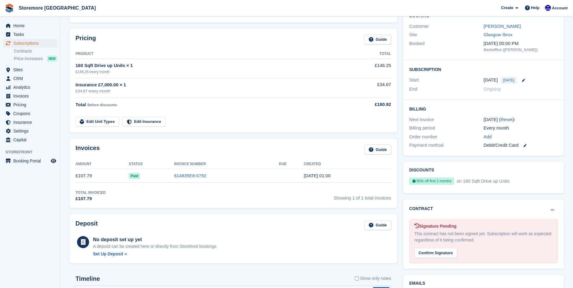 The height and width of the screenshot is (288, 573). Describe the element at coordinates (31, 79) in the screenshot. I see `span: CRM` at that location.